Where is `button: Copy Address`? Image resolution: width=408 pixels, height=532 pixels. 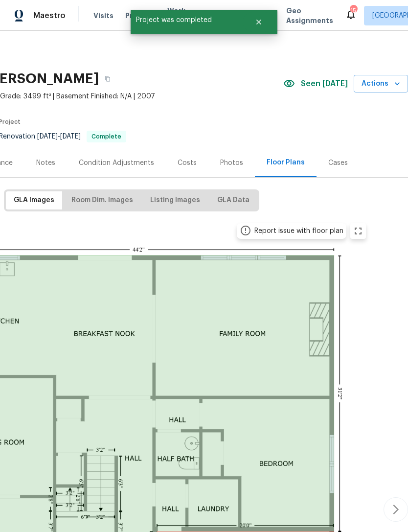 button: Copy Address is located at coordinates (108, 79).